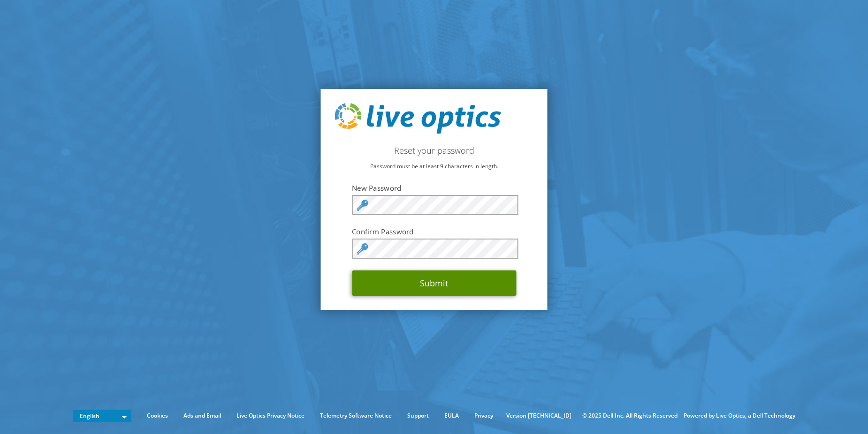 Image resolution: width=868 pixels, height=434 pixels. Describe the element at coordinates (434, 283) in the screenshot. I see `button: Submit` at that location.